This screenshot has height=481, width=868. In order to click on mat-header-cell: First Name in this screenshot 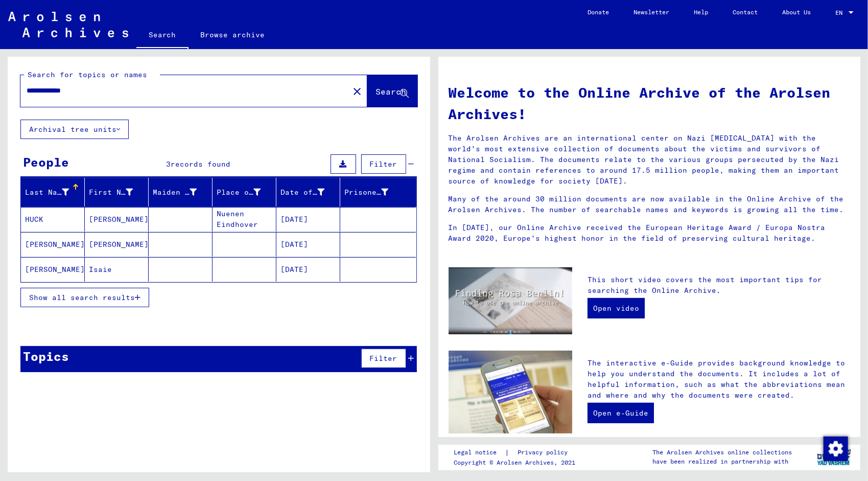, I will do `click(116, 193)`.